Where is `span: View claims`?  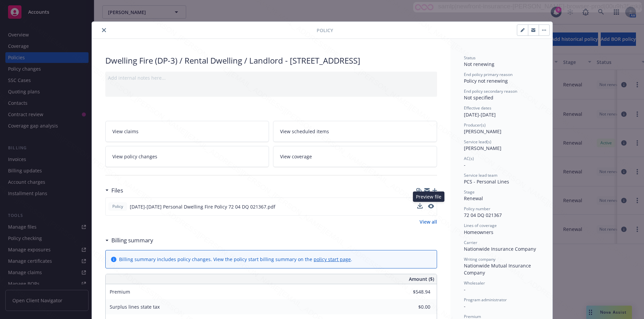
span: View claims is located at coordinates (125, 131).